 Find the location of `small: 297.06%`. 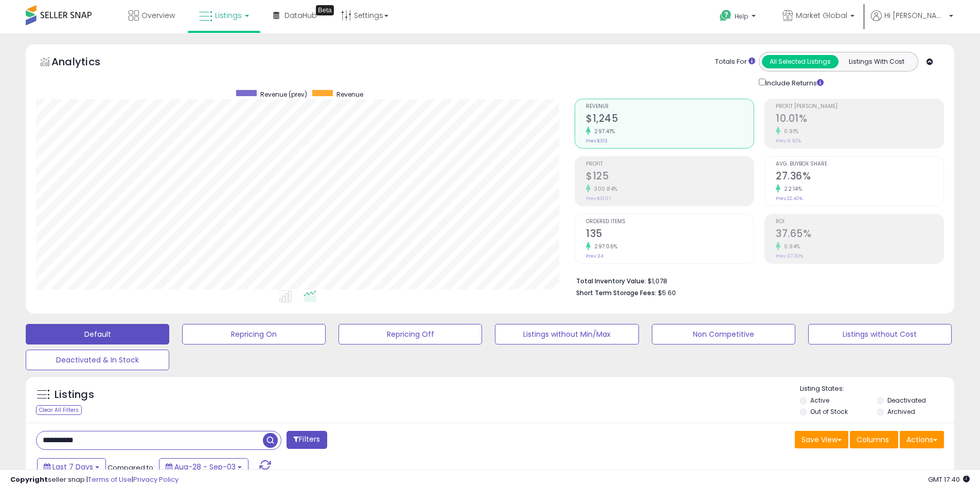

small: 297.06% is located at coordinates (604, 246).